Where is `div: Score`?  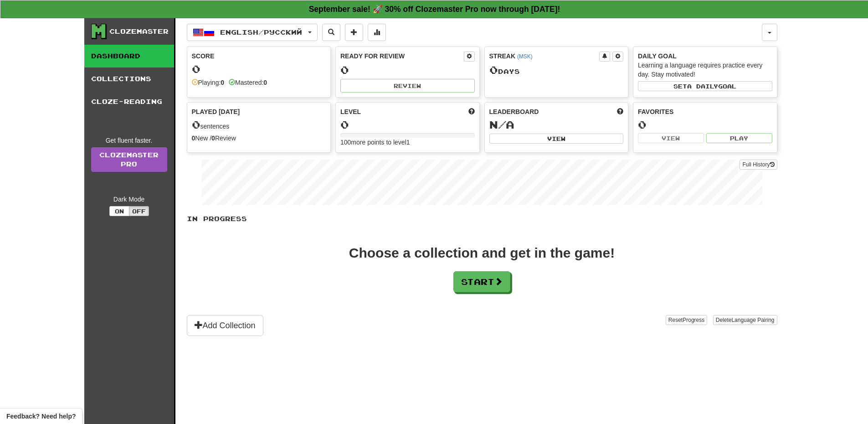
div: Score is located at coordinates (259, 56).